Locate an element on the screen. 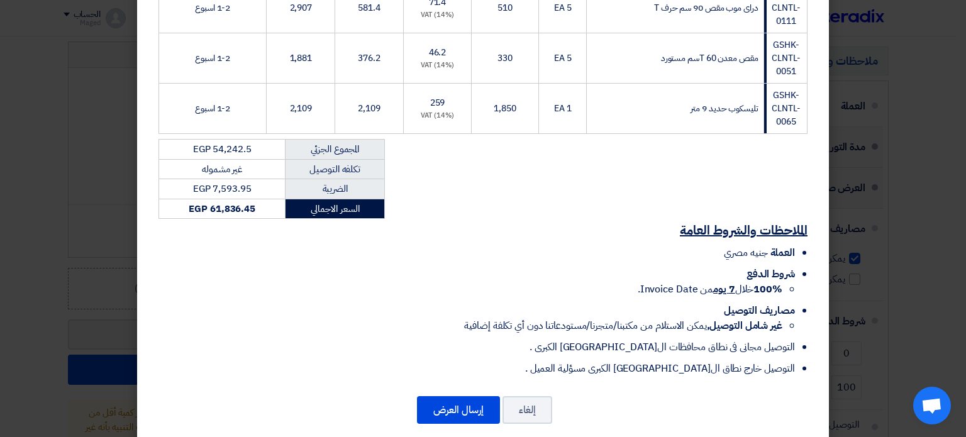  span: مصاريف التوصيل is located at coordinates (759, 311).